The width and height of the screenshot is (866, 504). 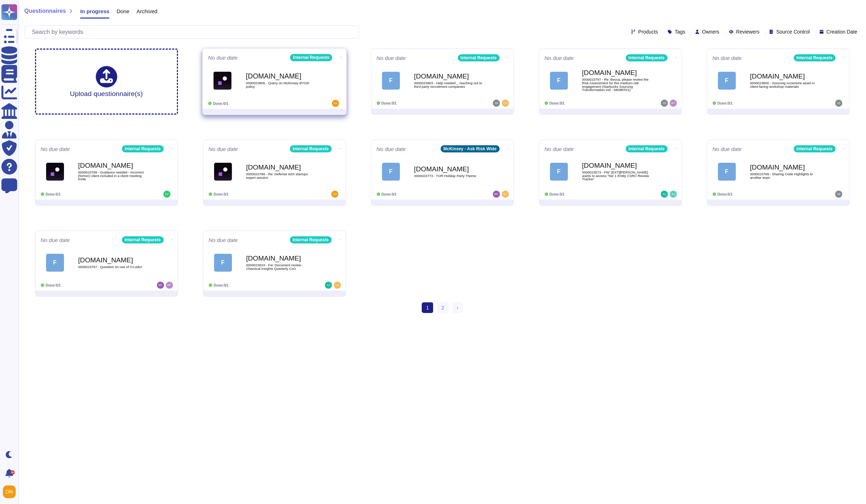 What do you see at coordinates (11, 492) in the screenshot?
I see `button: user` at bounding box center [11, 492].